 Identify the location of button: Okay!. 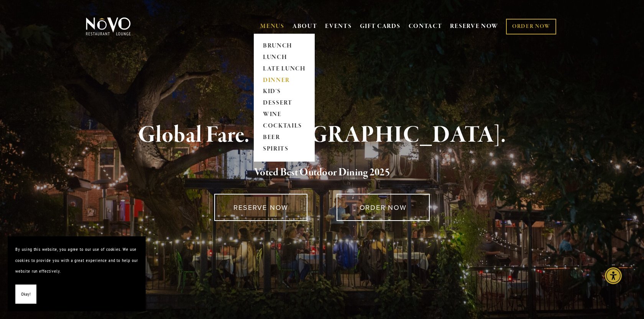
(26, 294).